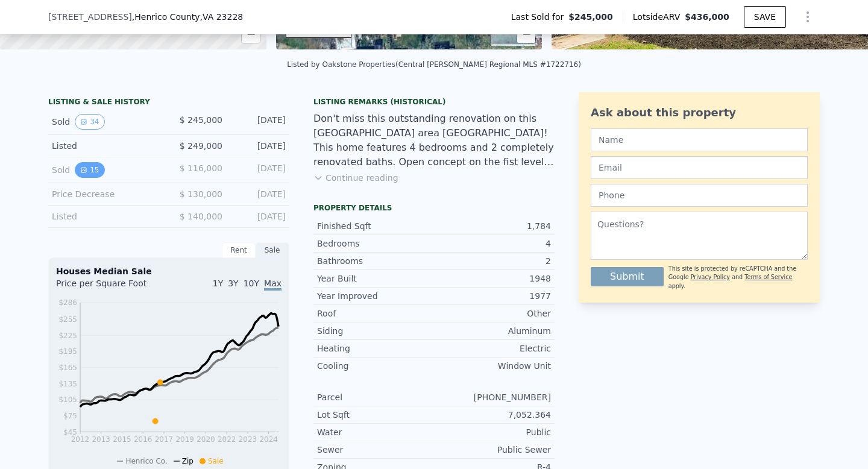  Describe the element at coordinates (768, 277) in the screenshot. I see `a: Terms of Service` at that location.